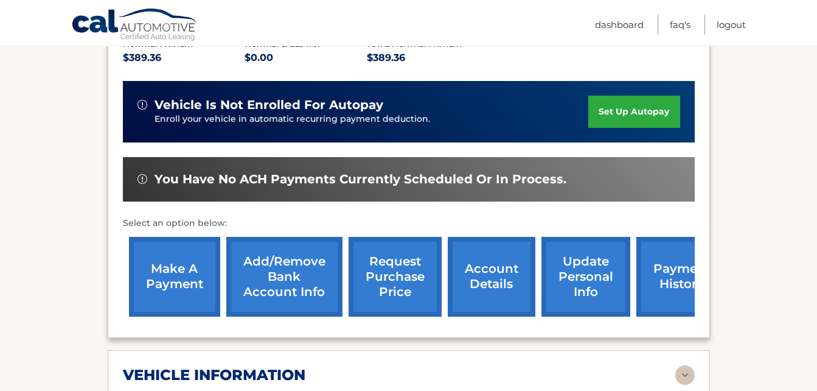 This screenshot has height=391, width=817. I want to click on a: Cal Automotive, so click(135, 26).